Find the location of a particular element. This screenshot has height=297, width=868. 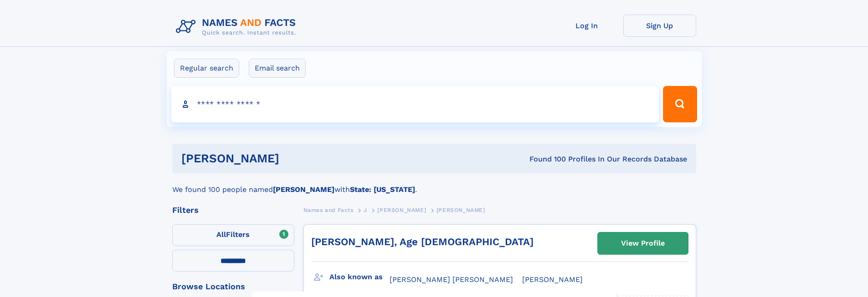

div: Browse Locations is located at coordinates (233, 286).